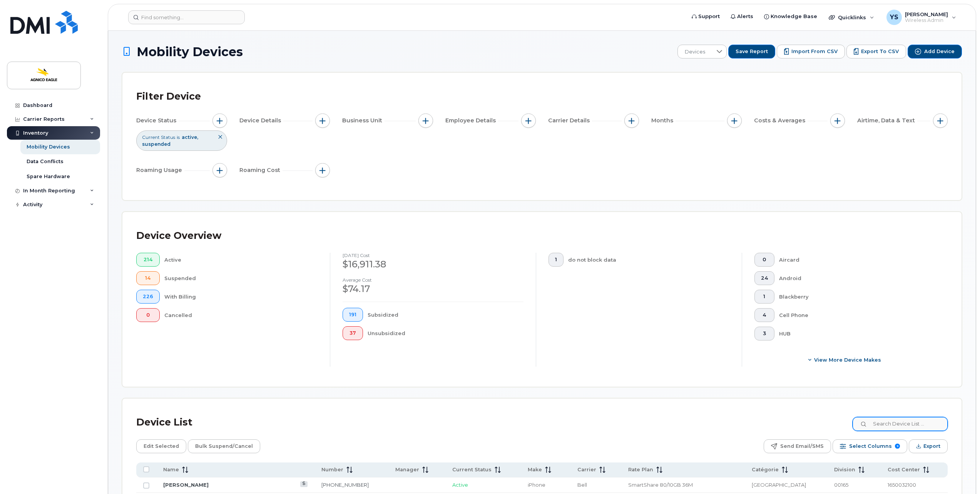  Describe the element at coordinates (460, 485) in the screenshot. I see `span: Active` at that location.